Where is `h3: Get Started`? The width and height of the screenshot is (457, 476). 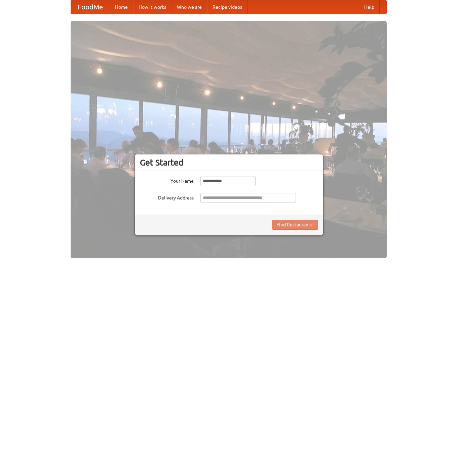 h3: Get Started is located at coordinates (229, 162).